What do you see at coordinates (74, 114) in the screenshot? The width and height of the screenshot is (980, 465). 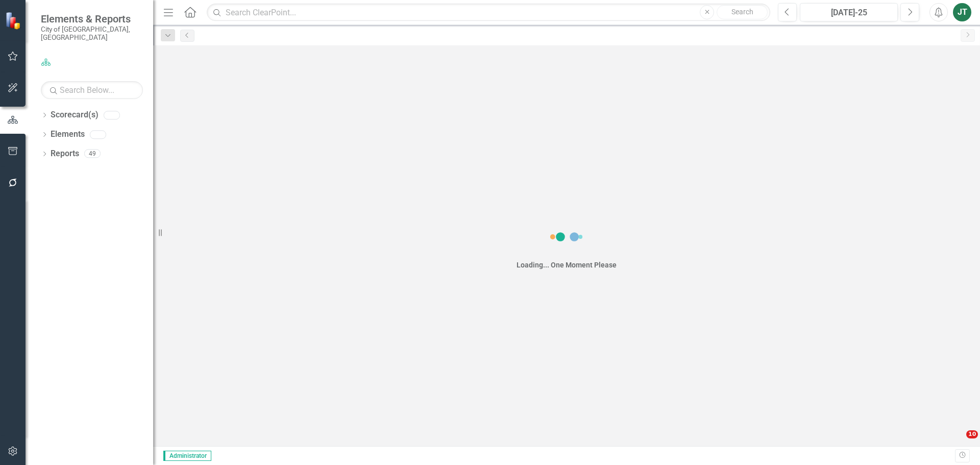 I see `a: Scorecard(s)` at bounding box center [74, 114].